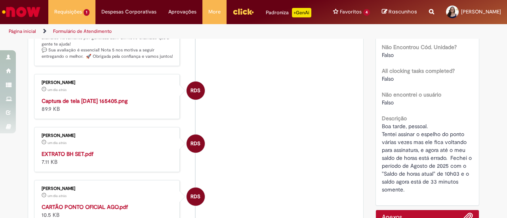  What do you see at coordinates (86, 12) in the screenshot?
I see `span: 1` at bounding box center [86, 12].